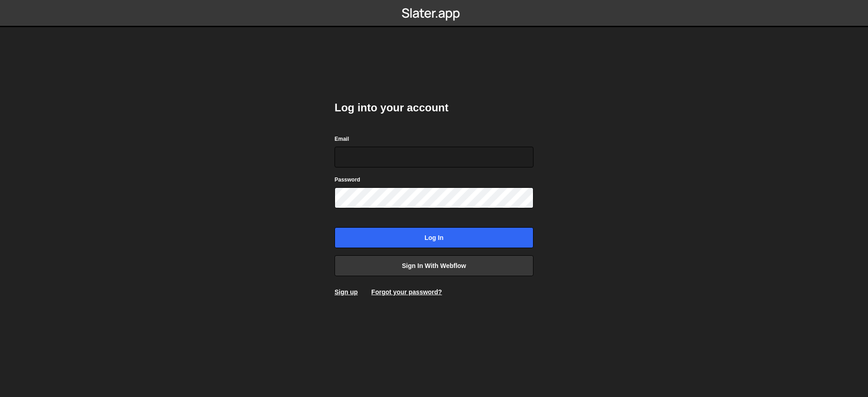 The width and height of the screenshot is (868, 397). What do you see at coordinates (346, 292) in the screenshot?
I see `a: Sign up` at bounding box center [346, 292].